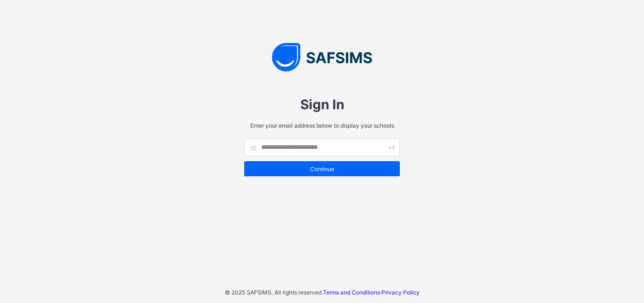 Image resolution: width=644 pixels, height=303 pixels. What do you see at coordinates (351, 292) in the screenshot?
I see `a: Terms and Conditions` at bounding box center [351, 292].